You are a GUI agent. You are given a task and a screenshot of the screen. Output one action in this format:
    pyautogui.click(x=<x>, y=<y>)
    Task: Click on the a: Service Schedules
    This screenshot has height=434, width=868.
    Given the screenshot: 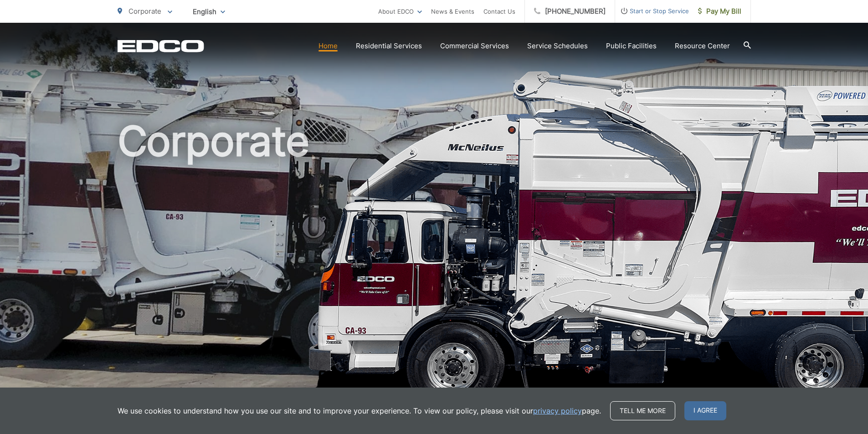 What is the action you would take?
    pyautogui.click(x=557, y=46)
    